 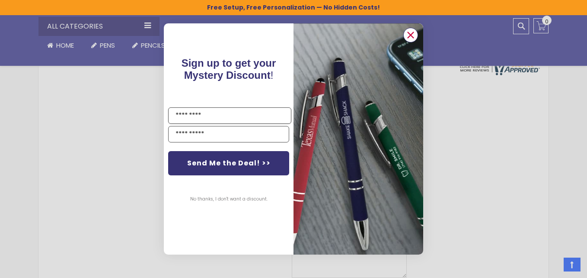 What do you see at coordinates (359, 138) in the screenshot?
I see `img: pop-up-image` at bounding box center [359, 138].